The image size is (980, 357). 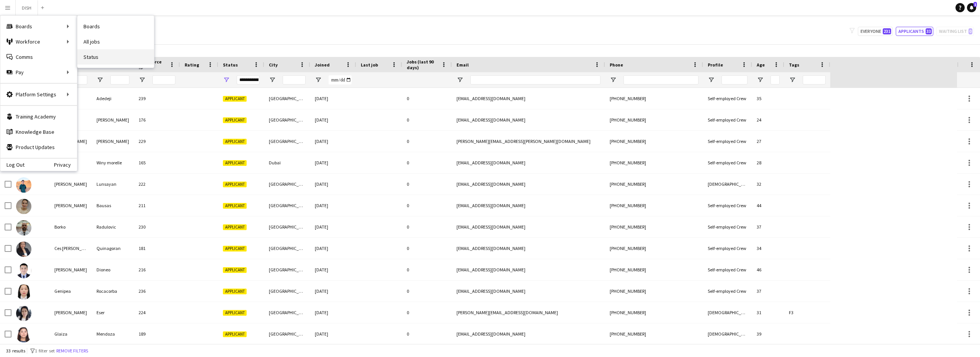 What do you see at coordinates (192, 64) in the screenshot?
I see `span: Rating` at bounding box center [192, 64].